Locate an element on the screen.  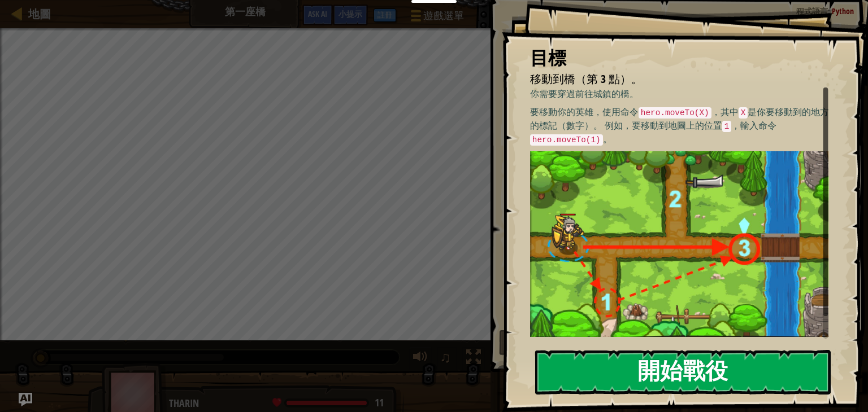
img: M7l1b is located at coordinates (683, 244).